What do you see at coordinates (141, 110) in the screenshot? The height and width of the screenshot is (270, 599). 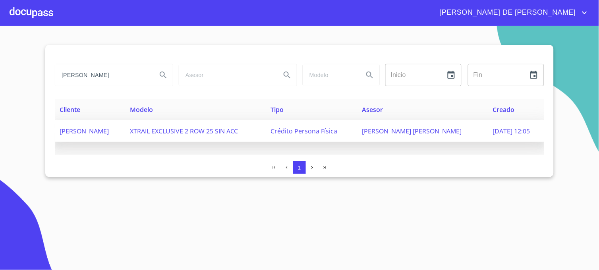 I see `span: Modelo` at bounding box center [141, 110].